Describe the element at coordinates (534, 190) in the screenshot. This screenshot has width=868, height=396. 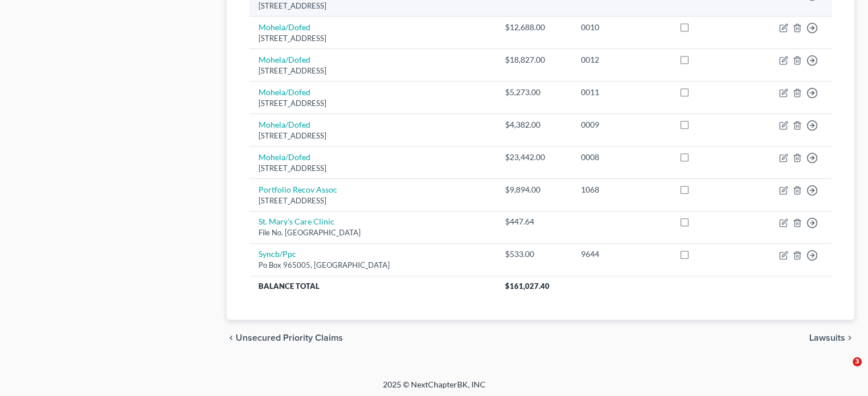
I see `div: $9,894.00` at that location.